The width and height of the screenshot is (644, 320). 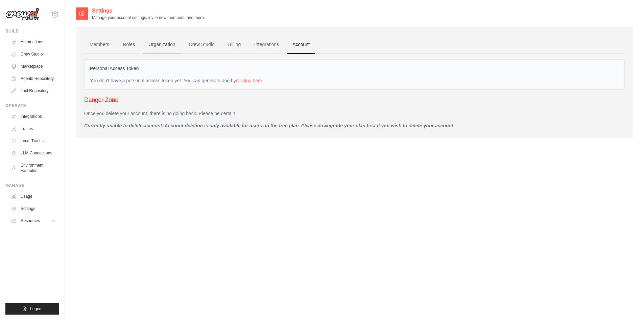 What do you see at coordinates (148, 11) in the screenshot?
I see `h2: Settings` at bounding box center [148, 11].